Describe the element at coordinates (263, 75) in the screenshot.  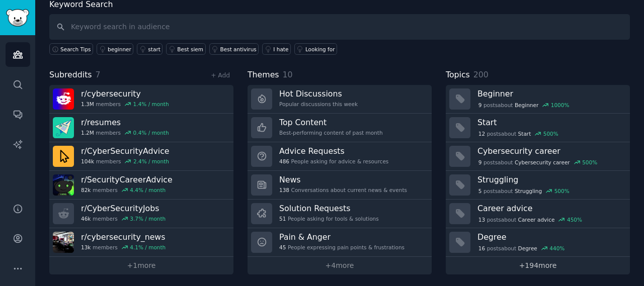
I see `span: Themes` at that location.